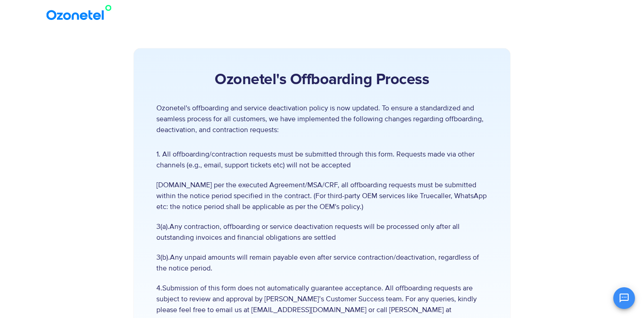  What do you see at coordinates (322, 262) in the screenshot?
I see `span: 3(b).Any unpaid amounts will remain payable even after service contraction/deactivation, regardle...` at bounding box center [322, 262].